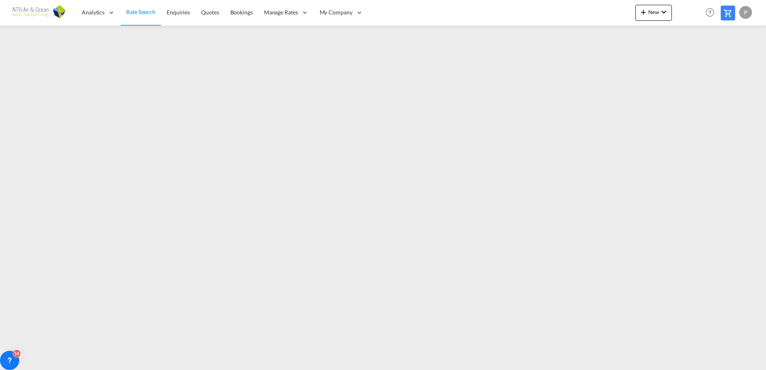  What do you see at coordinates (712, 13) in the screenshot?
I see `div: Help` at bounding box center [712, 13].